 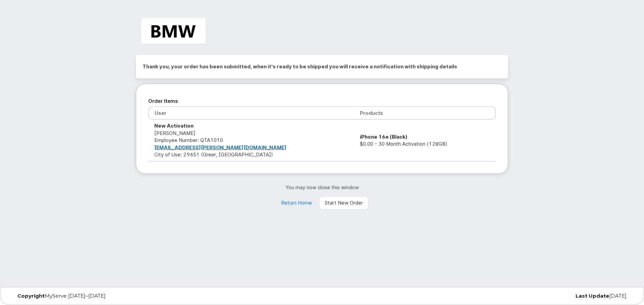 I want to click on th: User, so click(x=251, y=113).